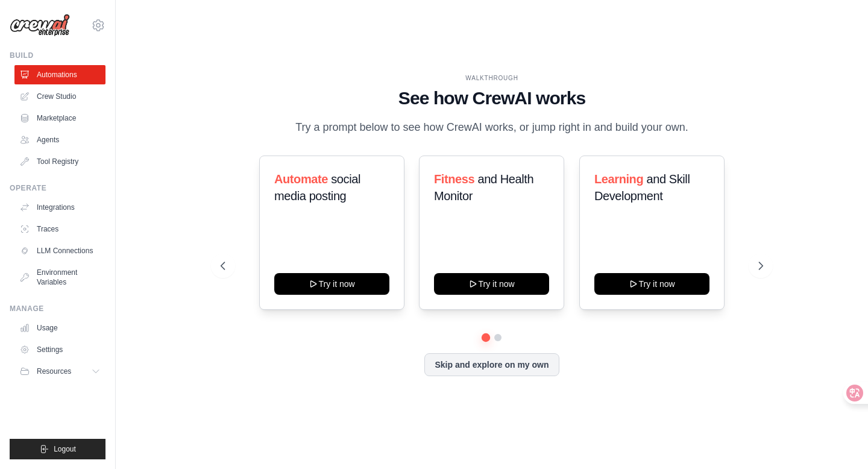  Describe the element at coordinates (60, 328) in the screenshot. I see `a: Usage` at that location.